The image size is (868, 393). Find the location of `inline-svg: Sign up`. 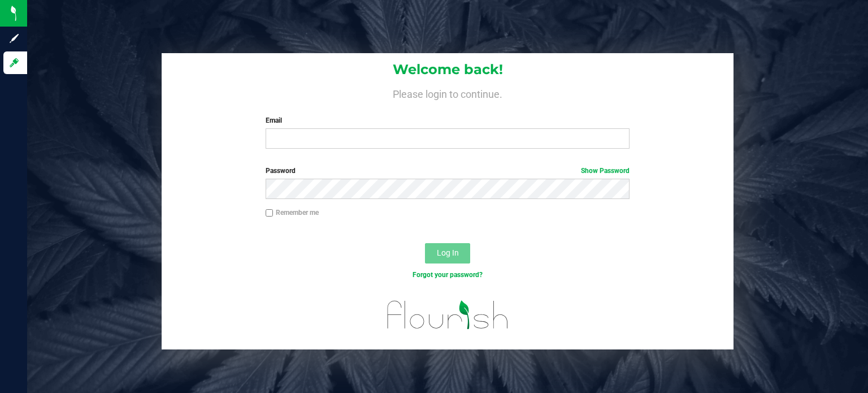

inline-svg: Sign up is located at coordinates (14, 39).